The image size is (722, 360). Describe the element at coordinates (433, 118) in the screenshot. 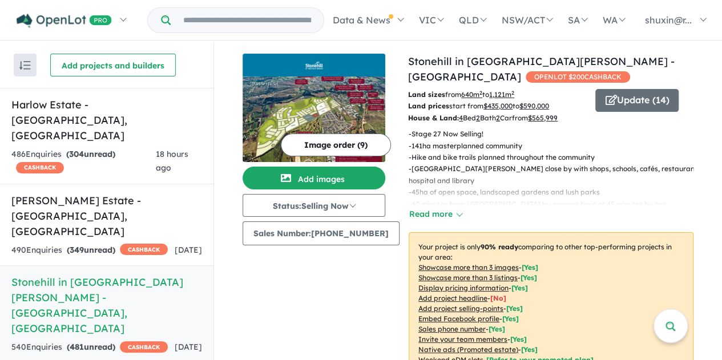

I see `b: House & Land:` at that location.